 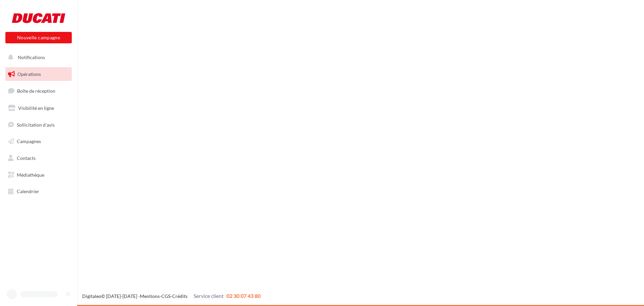 I want to click on a: Médiathèque, so click(x=39, y=175).